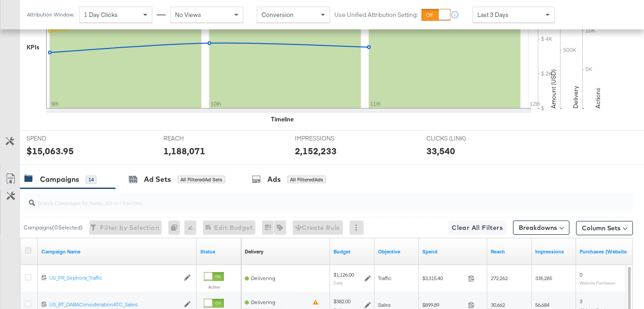 This screenshot has height=309, width=644. I want to click on span: 335,285, so click(544, 277).